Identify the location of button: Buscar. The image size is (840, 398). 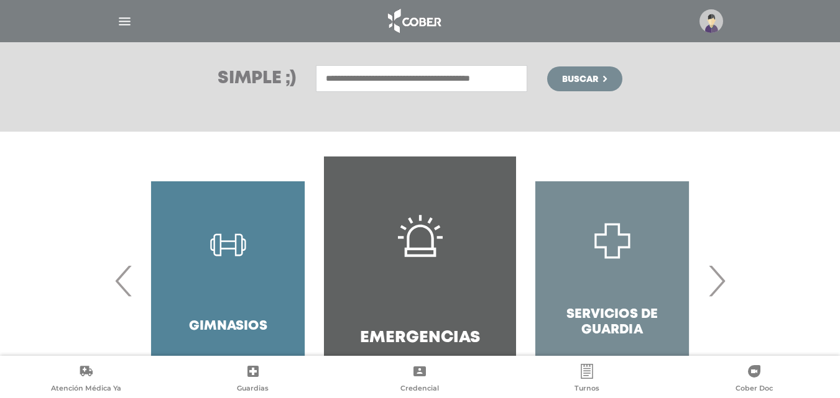
(584, 79).